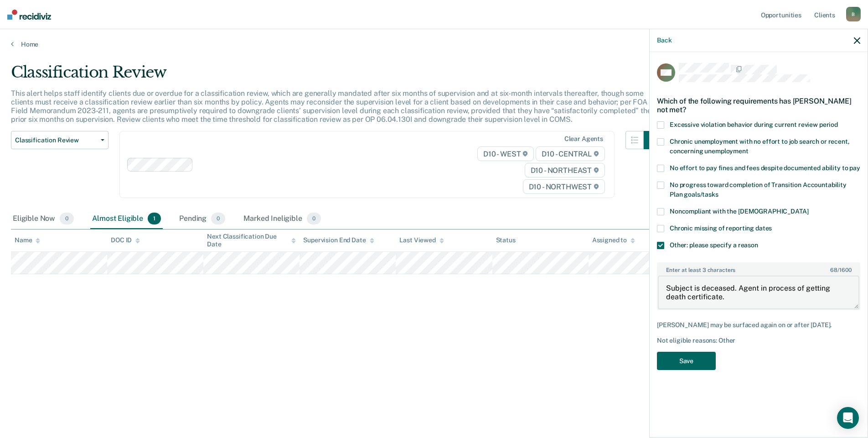 The width and height of the screenshot is (868, 438). What do you see at coordinates (338, 240) in the screenshot?
I see `div: Supervision End Date` at bounding box center [338, 240].